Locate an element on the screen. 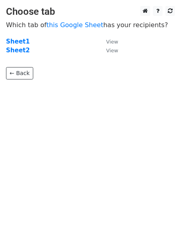  strong: Sheet1 is located at coordinates (18, 42).